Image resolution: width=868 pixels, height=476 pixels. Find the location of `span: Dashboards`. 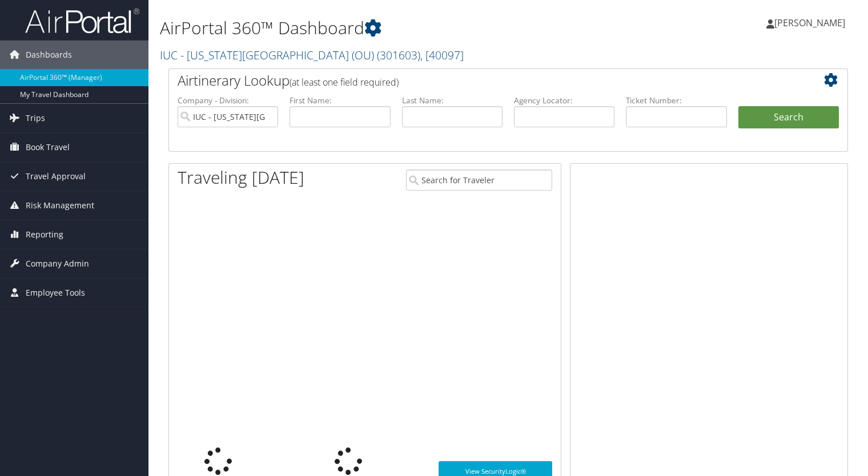

span: Dashboards is located at coordinates (48, 55).